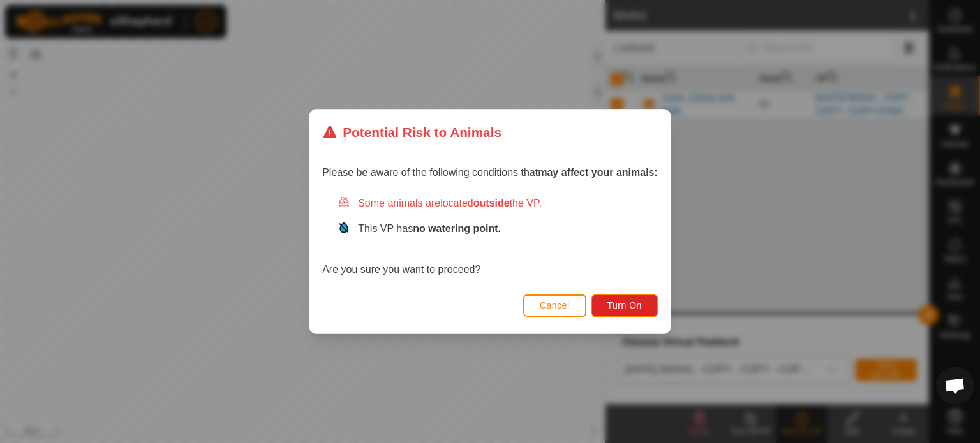  Describe the element at coordinates (491, 202) in the screenshot. I see `strong: outside` at that location.